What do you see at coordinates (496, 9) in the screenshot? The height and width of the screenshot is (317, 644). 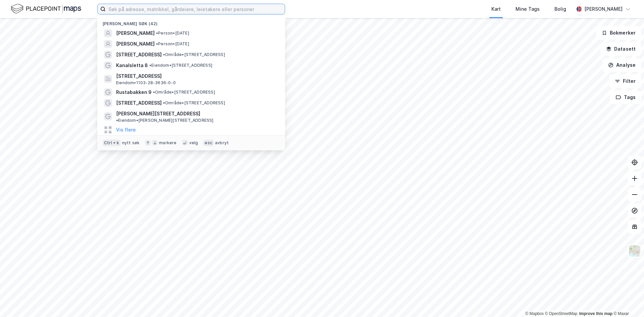 I see `div: Kart` at bounding box center [496, 9].